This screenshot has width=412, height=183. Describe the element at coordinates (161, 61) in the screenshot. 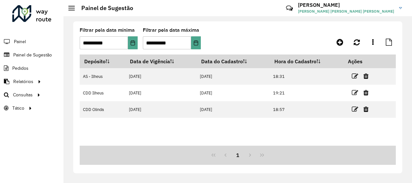

I see `th: Data de Vigência` at that location.